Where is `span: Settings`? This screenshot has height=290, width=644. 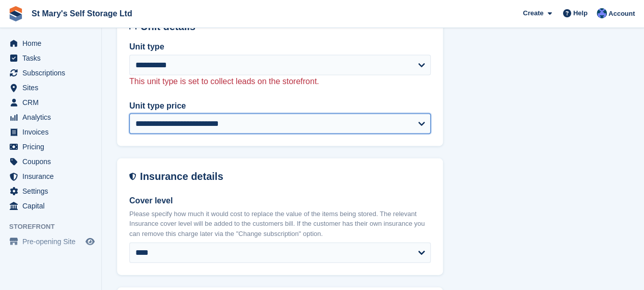
span: Settings is located at coordinates (53, 191).